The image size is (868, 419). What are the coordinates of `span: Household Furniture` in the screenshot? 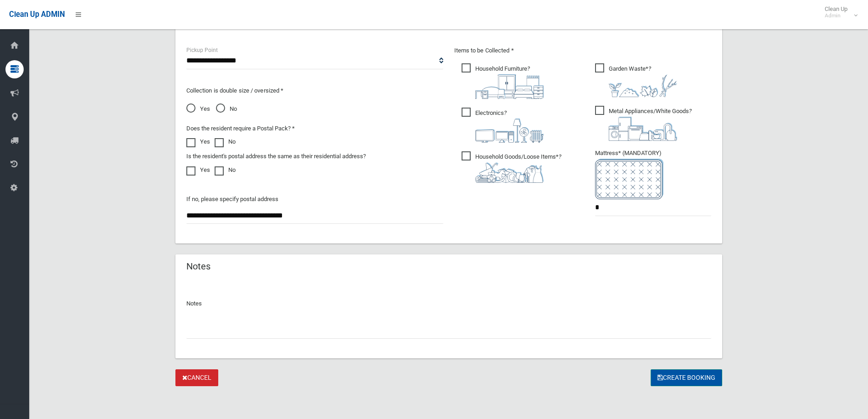 It's located at (502, 82).